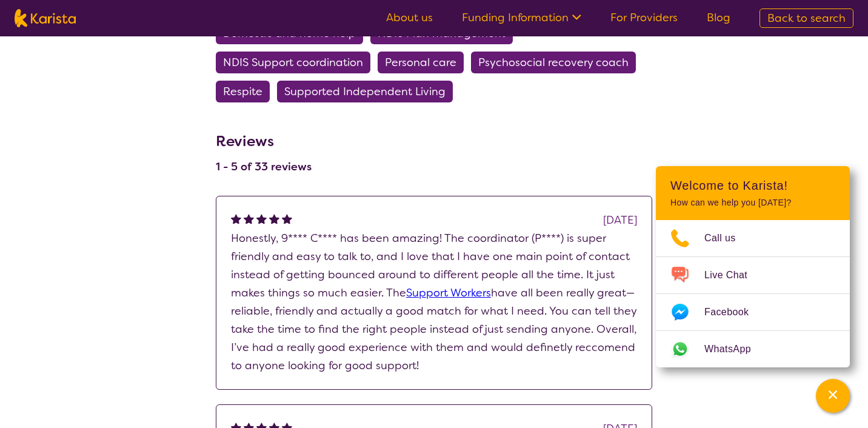 The image size is (868, 428). I want to click on ul: Choose channel, so click(753, 294).